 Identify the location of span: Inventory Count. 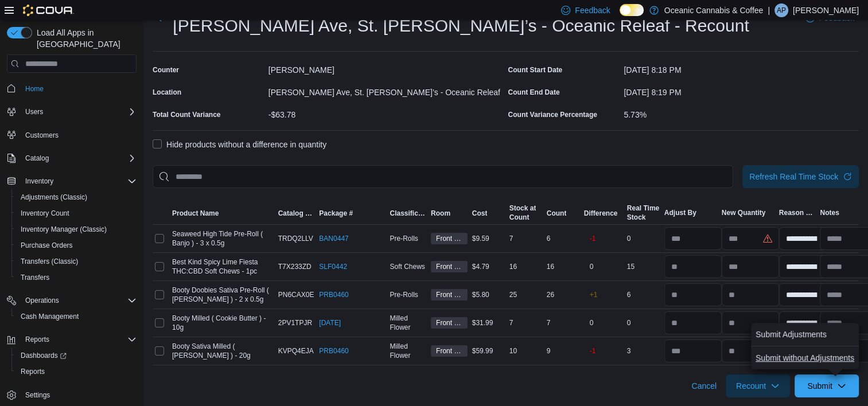
(44, 213).